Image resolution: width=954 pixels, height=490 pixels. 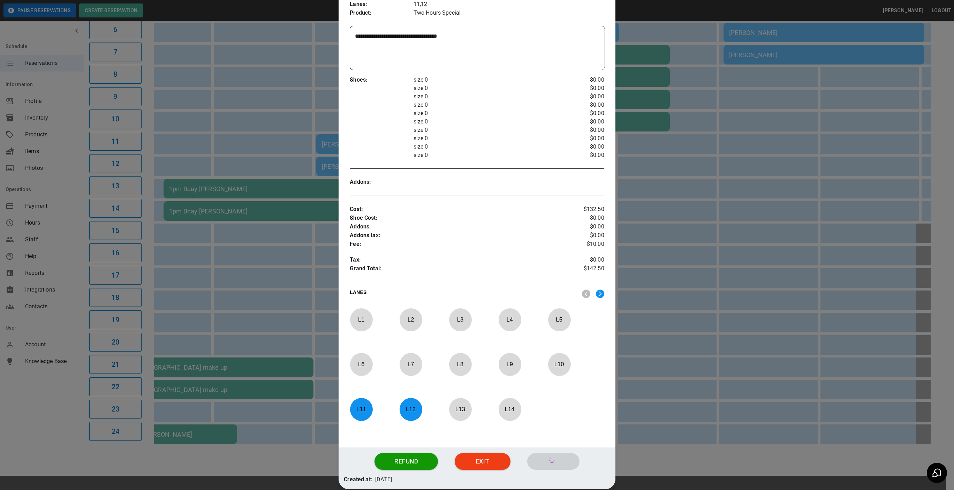 I want to click on img: right.svg, so click(x=600, y=294).